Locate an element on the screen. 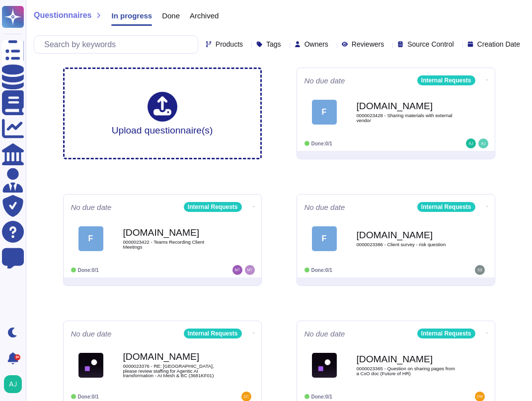 The width and height of the screenshot is (532, 401). span: 0000023428 - Sharing materials with external vendor is located at coordinates (406, 118).